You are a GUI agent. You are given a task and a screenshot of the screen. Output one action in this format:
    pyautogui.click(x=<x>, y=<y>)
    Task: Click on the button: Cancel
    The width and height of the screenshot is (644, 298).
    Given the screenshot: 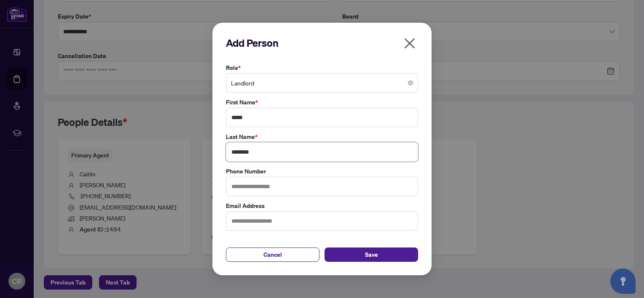 What is the action you would take?
    pyautogui.click(x=273, y=255)
    